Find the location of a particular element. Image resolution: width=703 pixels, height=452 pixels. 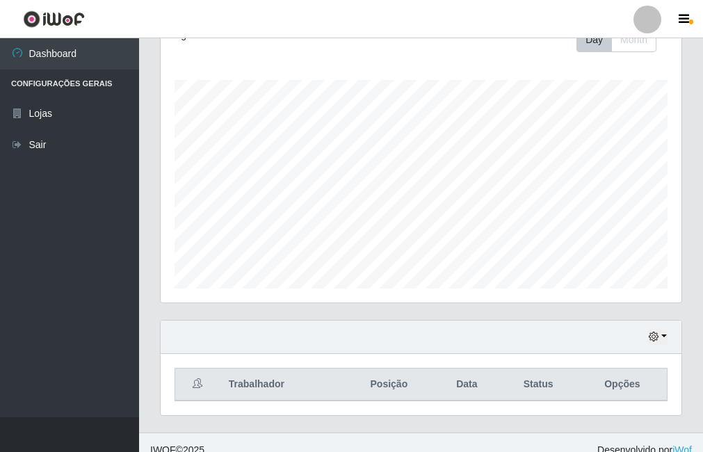

th: Status is located at coordinates (538, 385).